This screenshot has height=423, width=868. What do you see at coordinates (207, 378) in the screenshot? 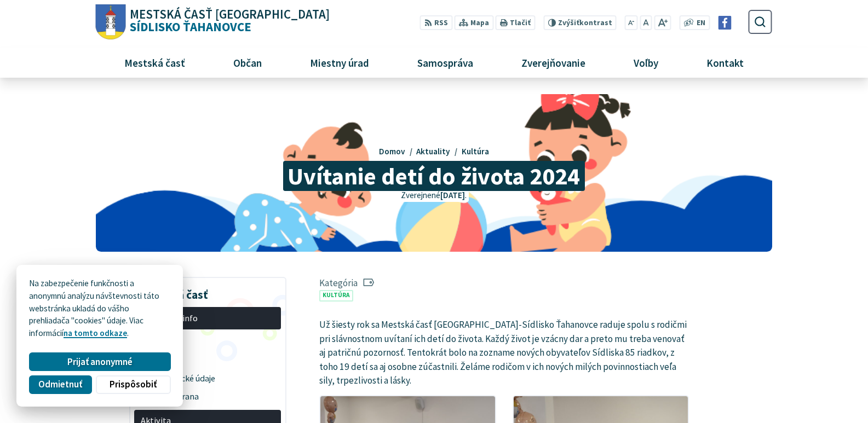
I see `span: Demografické údaje` at bounding box center [207, 378].